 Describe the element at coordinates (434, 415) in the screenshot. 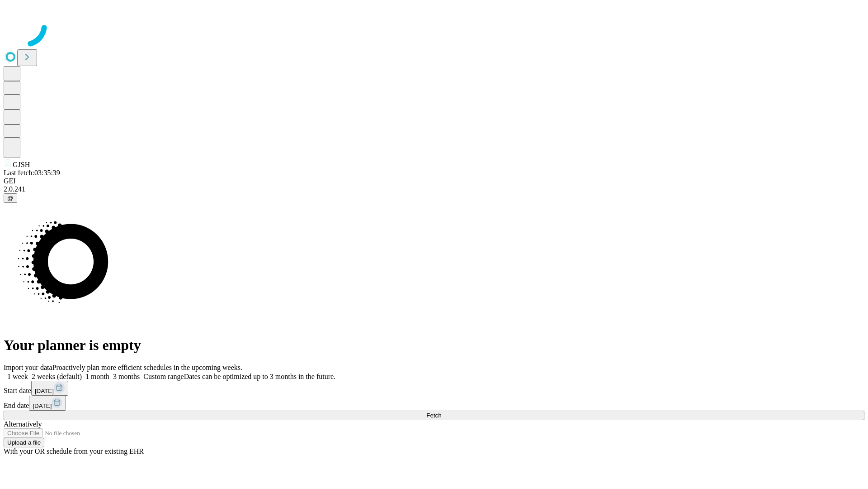

I see `button: Fetch` at that location.